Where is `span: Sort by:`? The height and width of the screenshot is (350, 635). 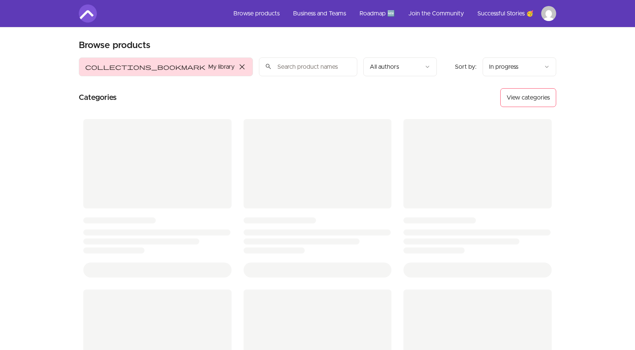
span: Sort by: is located at coordinates (466, 67).